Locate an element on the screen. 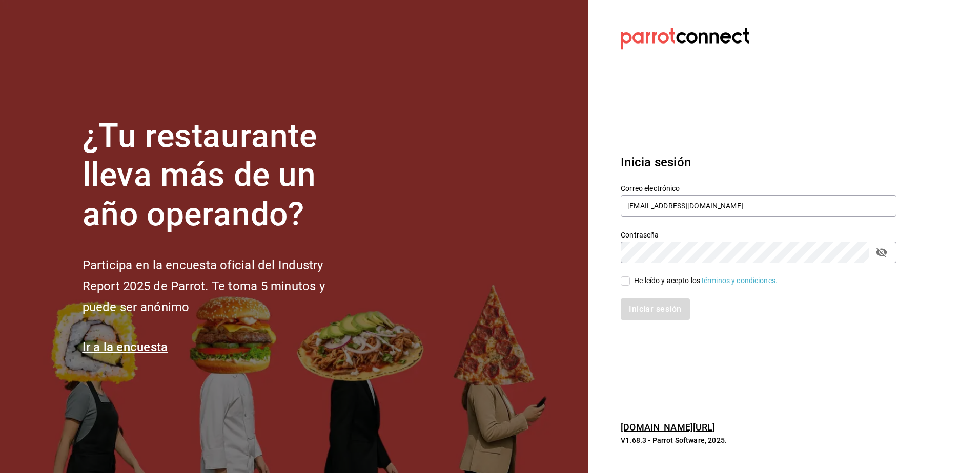 The image size is (980, 473). h1: ¿Tu restaurante lleva más de un año operando? is located at coordinates (221, 176).